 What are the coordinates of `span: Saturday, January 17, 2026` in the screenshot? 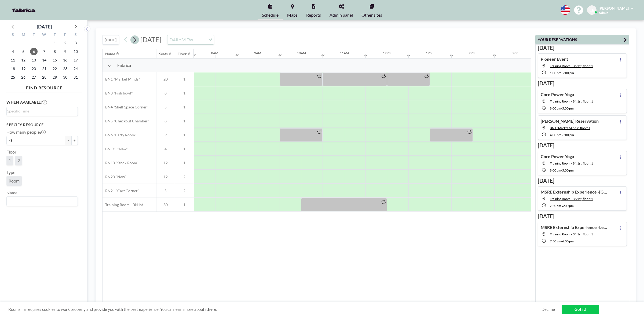 It's located at (75, 60).